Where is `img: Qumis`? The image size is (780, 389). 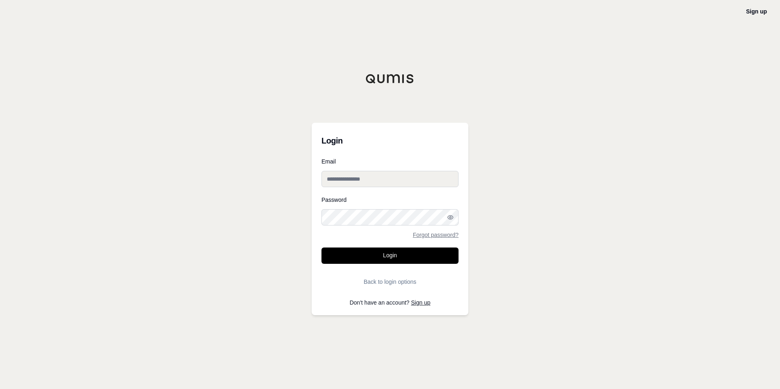
img: Qumis is located at coordinates (390, 79).